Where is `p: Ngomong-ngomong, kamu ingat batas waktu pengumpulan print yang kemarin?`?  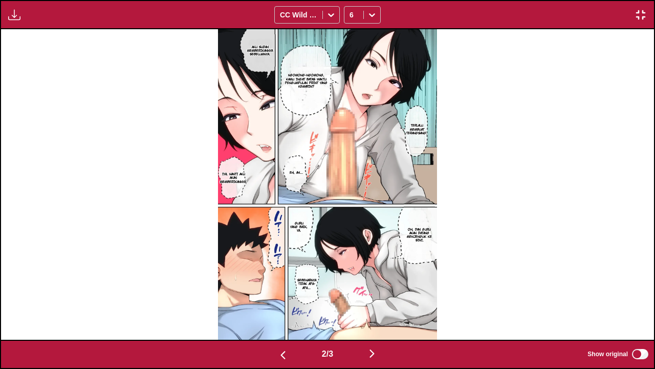 p: Ngomong-ngomong, kamu ingat batas waktu pengumpulan print yang kemarin? is located at coordinates (306, 80).